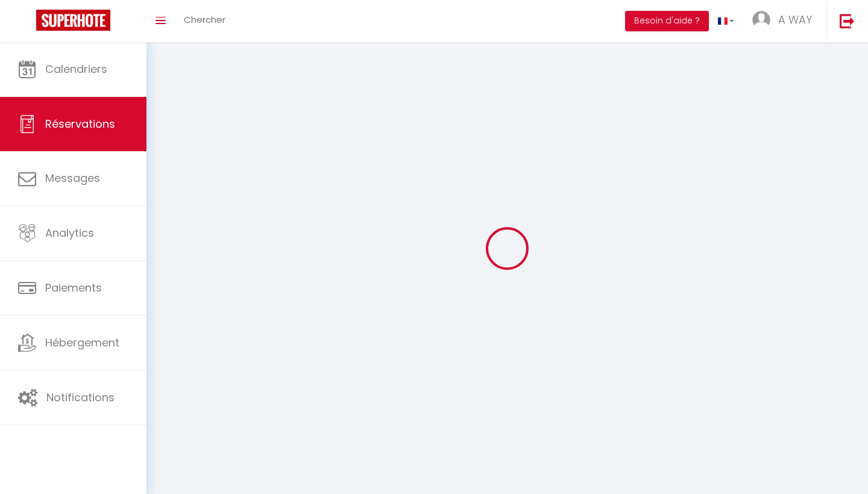 The image size is (868, 494). What do you see at coordinates (82, 343) in the screenshot?
I see `span: Hébergement` at bounding box center [82, 343].